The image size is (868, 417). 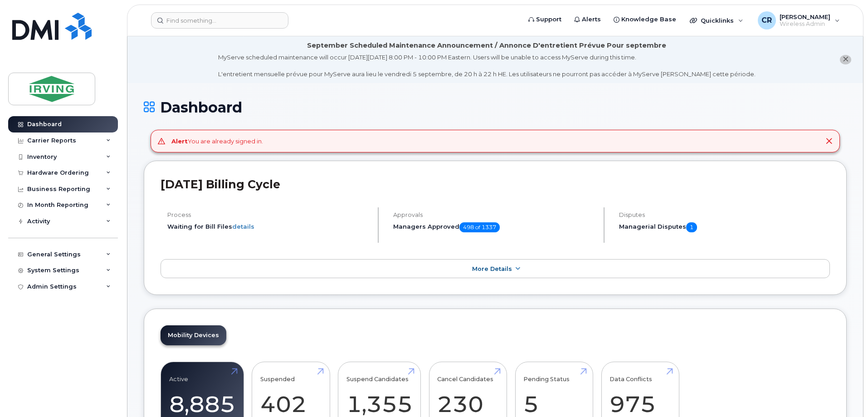 I want to click on a: details, so click(x=243, y=226).